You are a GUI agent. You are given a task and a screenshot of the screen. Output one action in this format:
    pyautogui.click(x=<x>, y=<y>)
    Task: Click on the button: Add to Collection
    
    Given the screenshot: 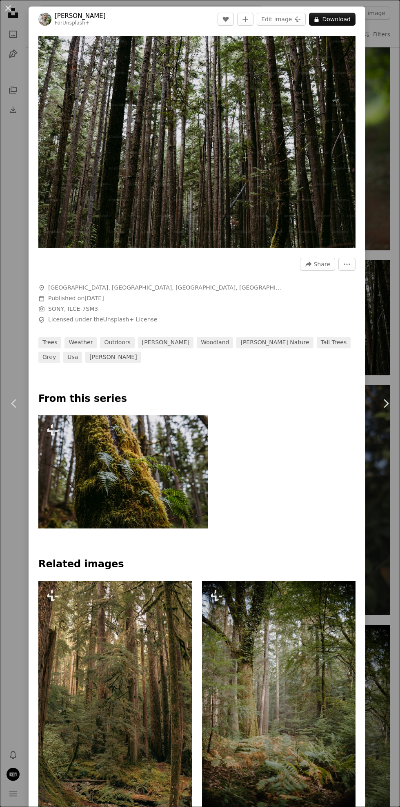 What is the action you would take?
    pyautogui.click(x=246, y=19)
    